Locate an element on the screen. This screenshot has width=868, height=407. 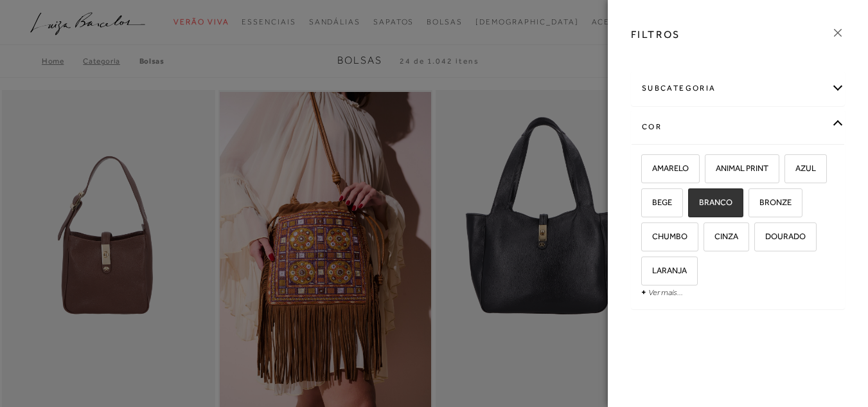
input: AZUL is located at coordinates (789, 170).